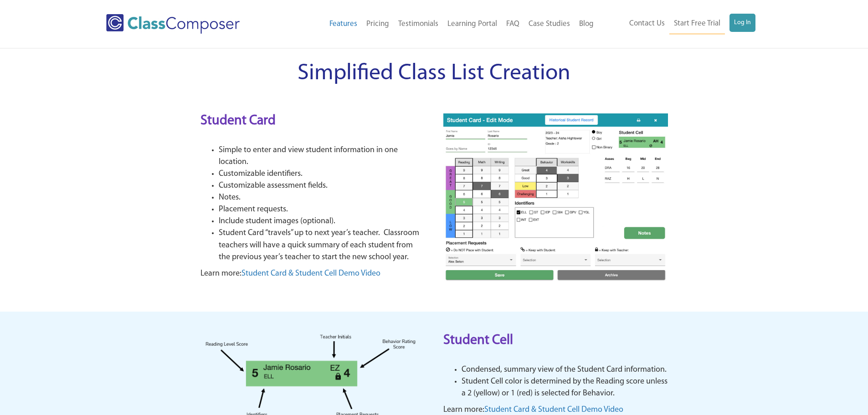 This screenshot has width=868, height=415. What do you see at coordinates (549, 24) in the screenshot?
I see `a: Case Studies` at bounding box center [549, 24].